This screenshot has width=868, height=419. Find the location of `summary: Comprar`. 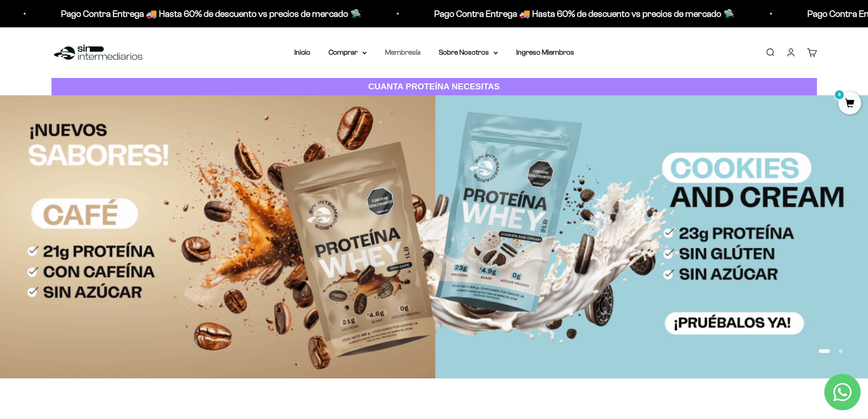

summary: Comprar is located at coordinates (348, 52).